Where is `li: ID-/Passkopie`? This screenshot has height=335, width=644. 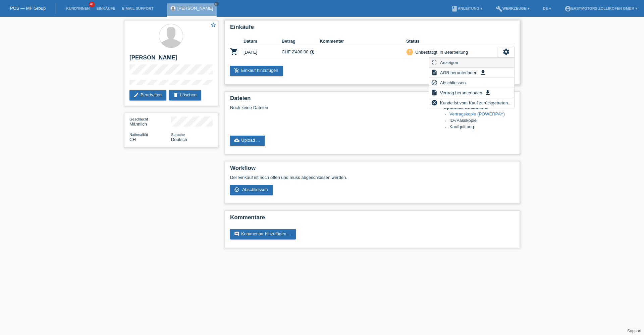
li: ID-/Passkopie is located at coordinates (482, 120).